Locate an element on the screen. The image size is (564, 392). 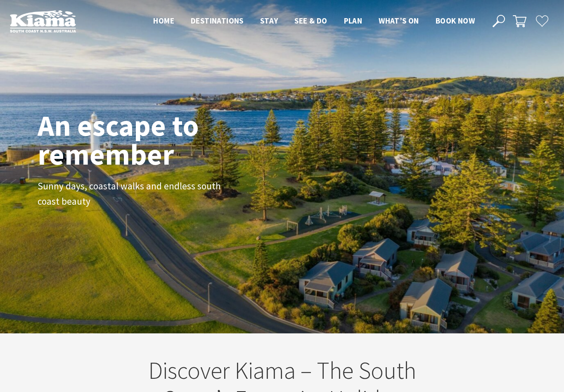
p: Sunny days, coastal walks and endless south coast beauty is located at coordinates (131, 194).